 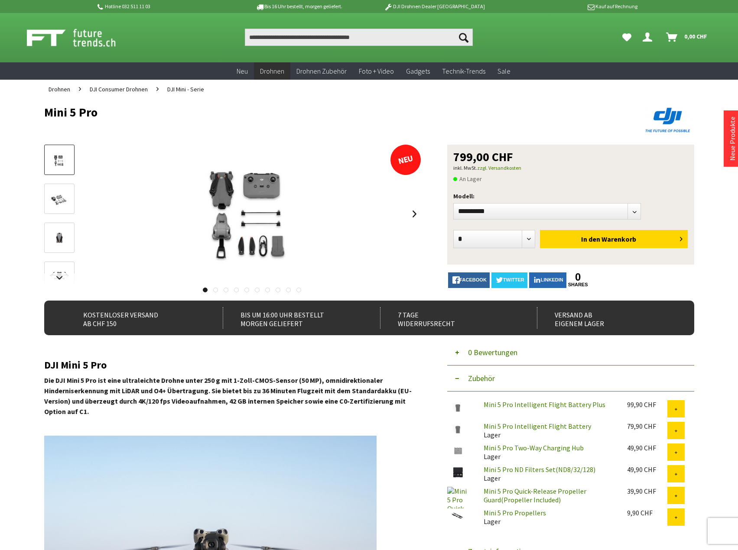 I want to click on img: Mini 5 Pro Intelligent Flight Battery Plus, so click(x=458, y=407).